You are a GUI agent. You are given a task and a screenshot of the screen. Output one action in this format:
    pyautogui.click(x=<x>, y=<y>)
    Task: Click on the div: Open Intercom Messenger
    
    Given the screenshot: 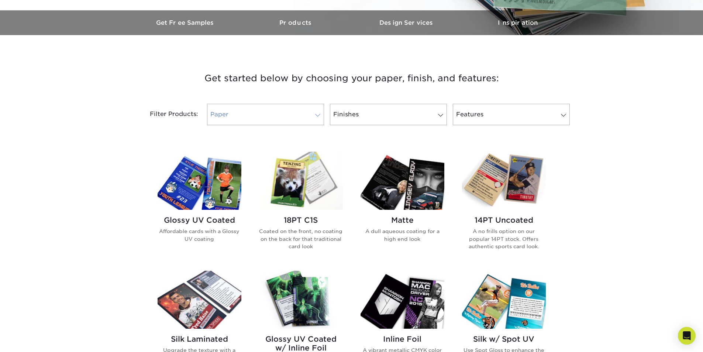 What is the action you would take?
    pyautogui.click(x=686, y=335)
    